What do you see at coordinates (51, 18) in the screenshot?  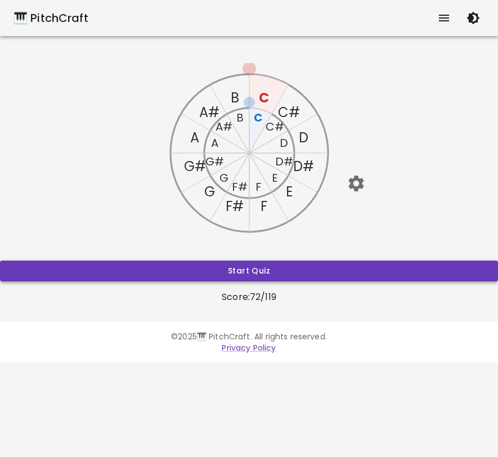 I see `div: 🎹 PitchCraft` at bounding box center [51, 18].